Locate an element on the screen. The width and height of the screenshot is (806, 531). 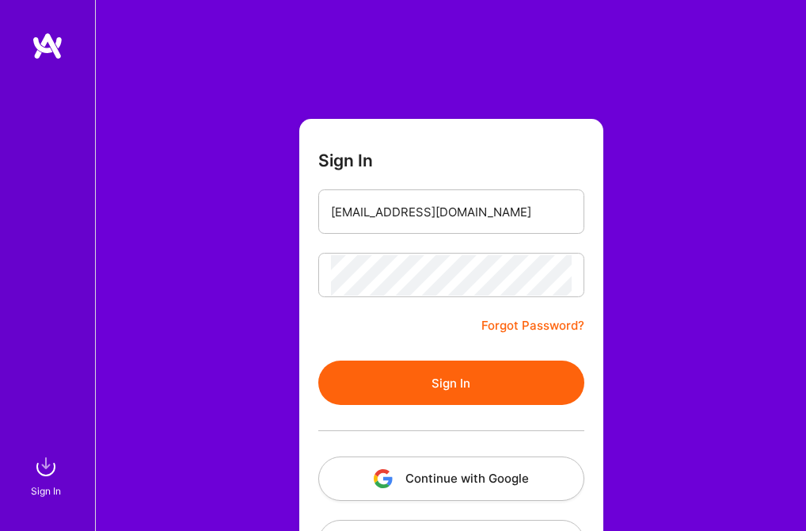
a: sign inSign In is located at coordinates (48, 475).